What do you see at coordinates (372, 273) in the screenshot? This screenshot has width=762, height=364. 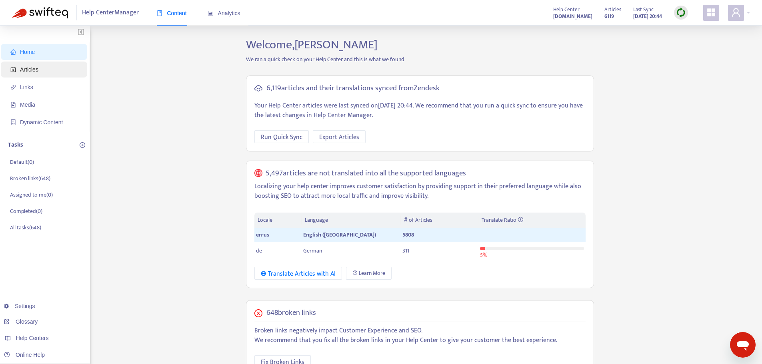 I see `span: Learn More` at bounding box center [372, 273].